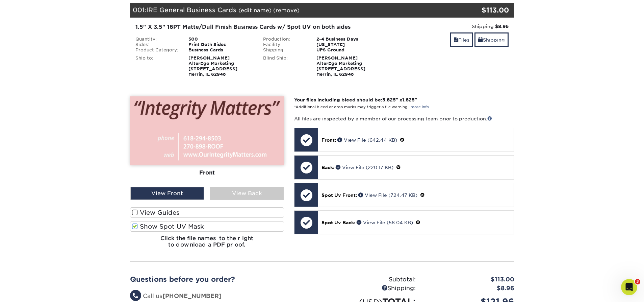  I want to click on div: 1.5" X 3.5" 16PT Matte/Dull Finish Business Cards w/ Spot UV on both sides, so click(258, 27).